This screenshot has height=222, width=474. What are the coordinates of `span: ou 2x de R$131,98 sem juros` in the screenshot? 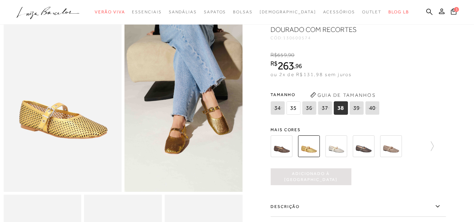 It's located at (311, 74).